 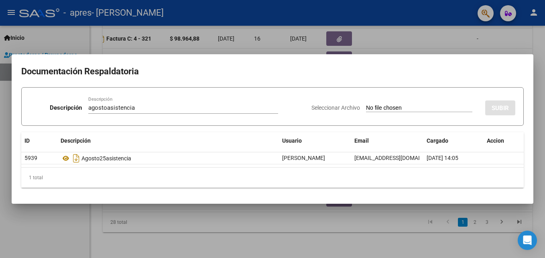 What do you see at coordinates (453, 140) in the screenshot?
I see `datatable-header-cell: Cargado` at bounding box center [453, 140].